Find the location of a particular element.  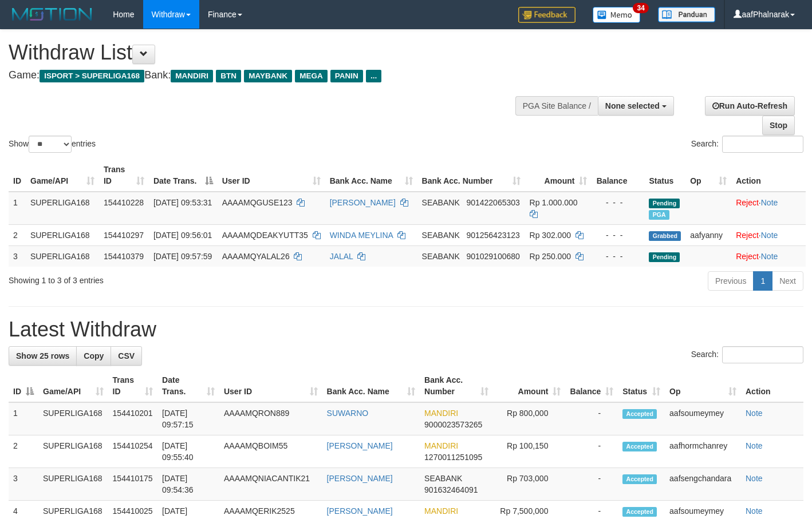

span: Rp 302.000 is located at coordinates (550, 236).